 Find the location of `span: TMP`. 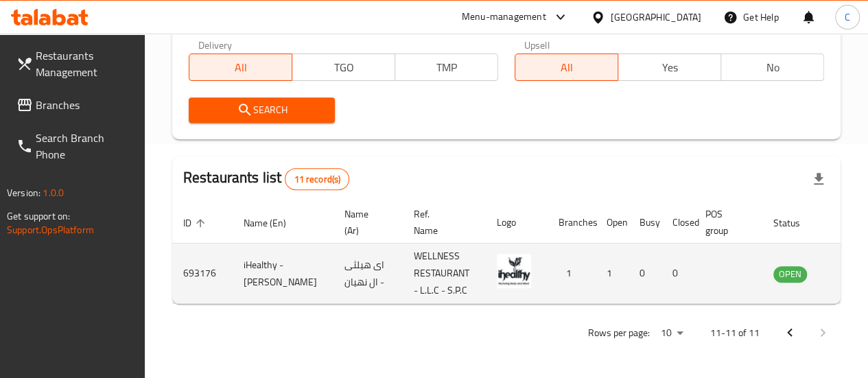

span: TMP is located at coordinates (447, 68).